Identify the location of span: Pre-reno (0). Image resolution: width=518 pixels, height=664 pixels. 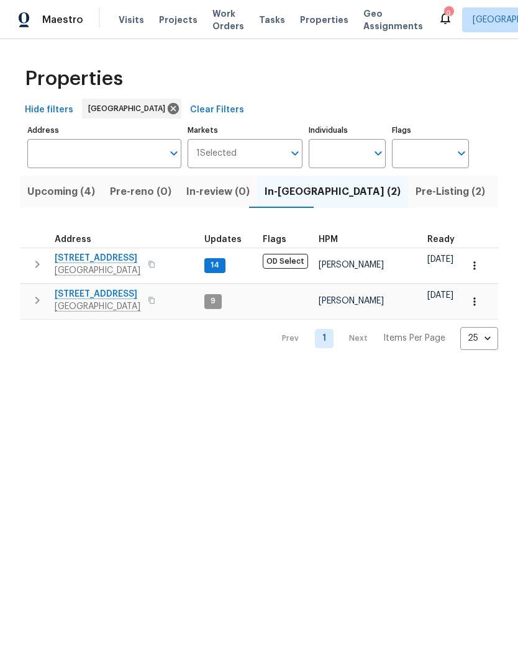
(140, 192).